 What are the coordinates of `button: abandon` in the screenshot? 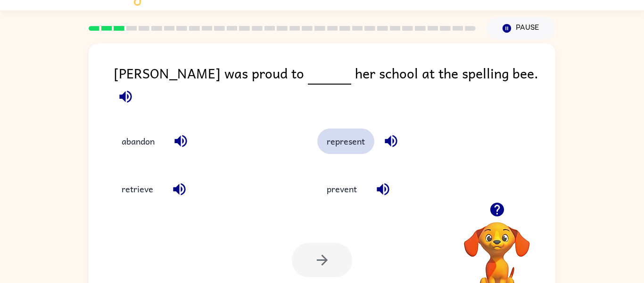 It's located at (138, 142).